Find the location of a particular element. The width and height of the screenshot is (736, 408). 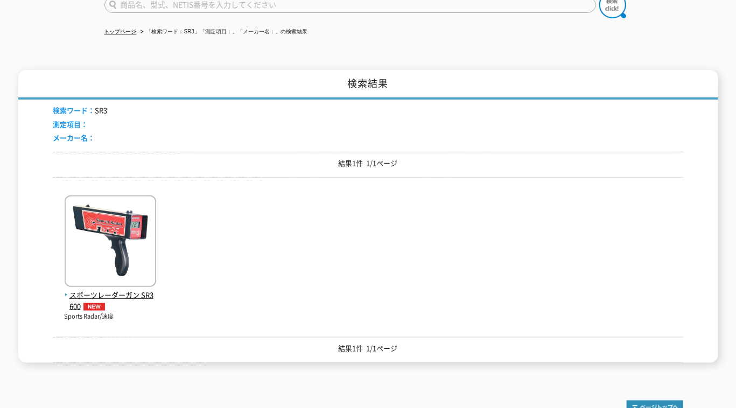

li: 「検索ワード：SR3」「測定項目：」「メーカー名：」の検索結果 is located at coordinates (223, 32).